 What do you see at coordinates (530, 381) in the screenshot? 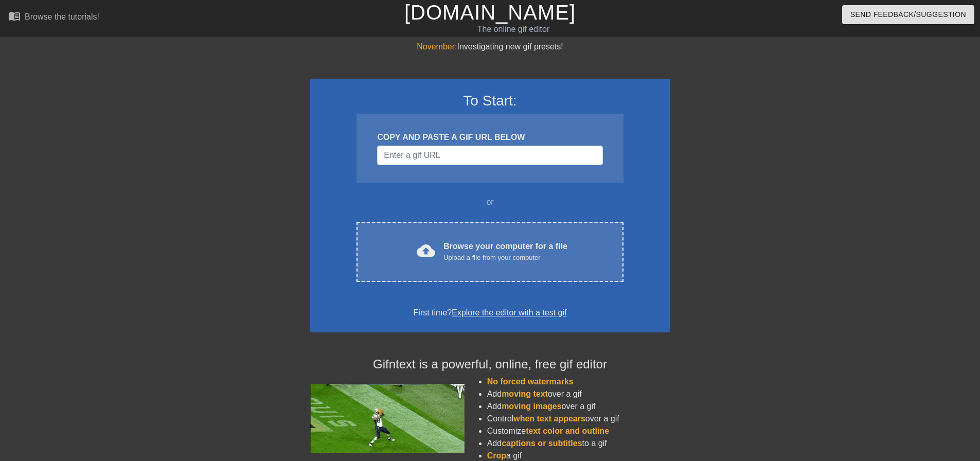
I see `span: No forced watermarks` at bounding box center [530, 381].